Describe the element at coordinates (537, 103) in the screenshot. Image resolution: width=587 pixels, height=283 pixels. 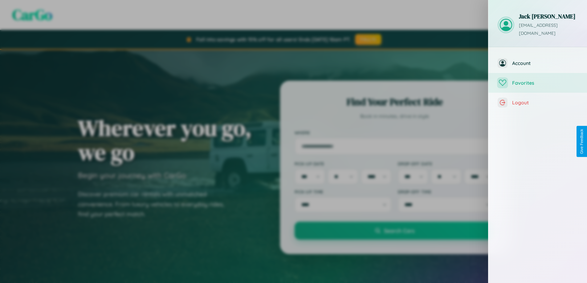
I see `button: Logout` at that location.